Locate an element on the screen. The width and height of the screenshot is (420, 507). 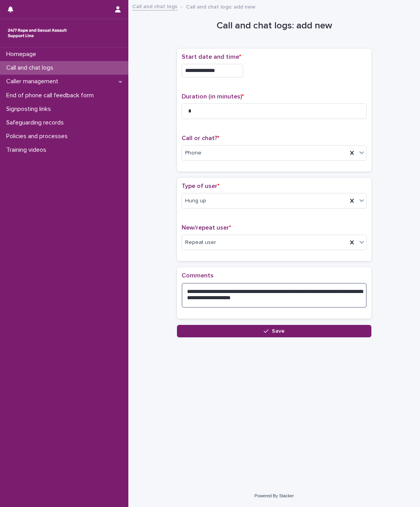
span: Phone is located at coordinates (193, 153).